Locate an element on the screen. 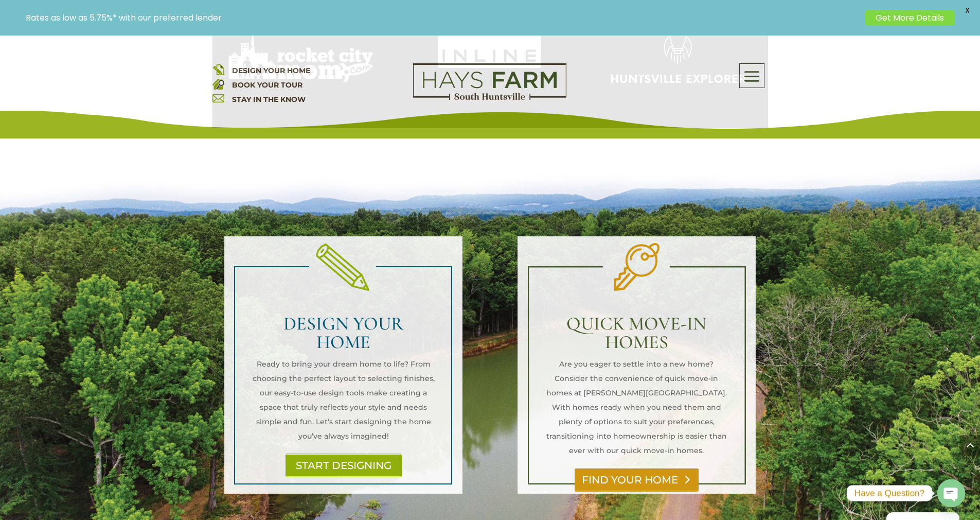 This screenshot has width=980, height=520. a: FIND YOUR HOME is located at coordinates (637, 480).